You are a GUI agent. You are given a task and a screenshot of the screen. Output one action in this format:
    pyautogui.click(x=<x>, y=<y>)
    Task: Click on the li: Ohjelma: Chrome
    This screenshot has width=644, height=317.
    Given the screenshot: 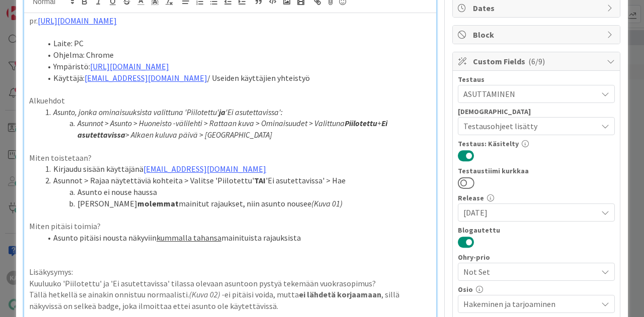 What is the action you would take?
    pyautogui.click(x=236, y=55)
    